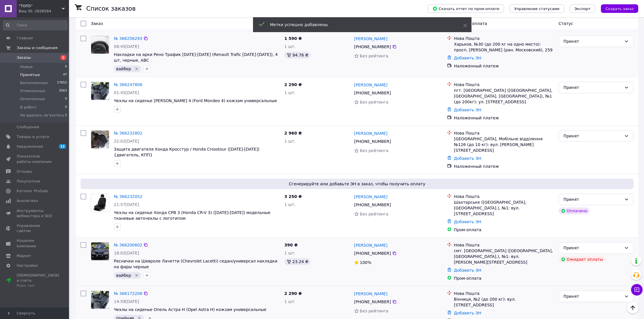 The image size is (644, 319). What do you see at coordinates (25, 38) in the screenshot?
I see `span: Главная` at bounding box center [25, 38].